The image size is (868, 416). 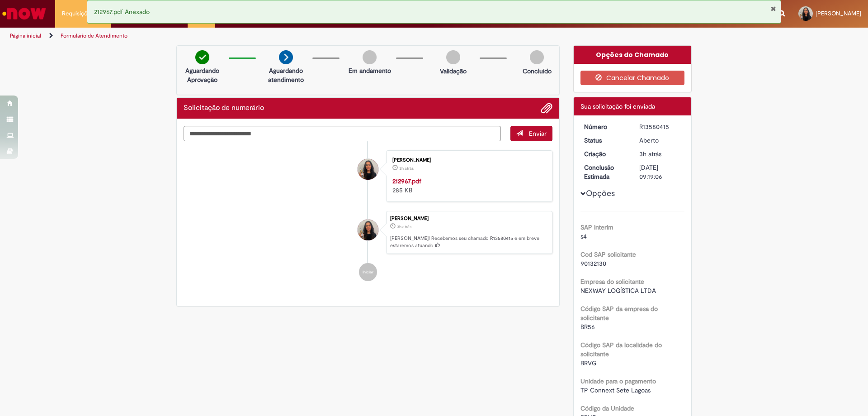 What do you see at coordinates (546, 108) in the screenshot?
I see `button: Adicionar anexos` at bounding box center [546, 108].